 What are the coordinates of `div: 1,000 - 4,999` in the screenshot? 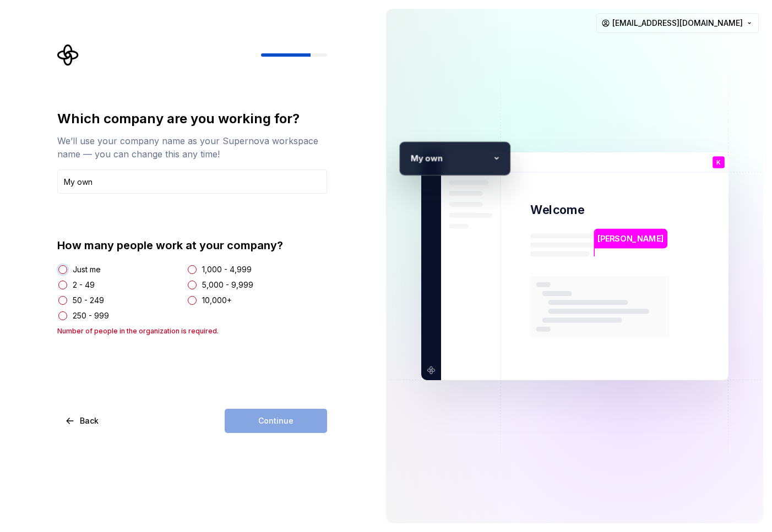 It's located at (227, 270).